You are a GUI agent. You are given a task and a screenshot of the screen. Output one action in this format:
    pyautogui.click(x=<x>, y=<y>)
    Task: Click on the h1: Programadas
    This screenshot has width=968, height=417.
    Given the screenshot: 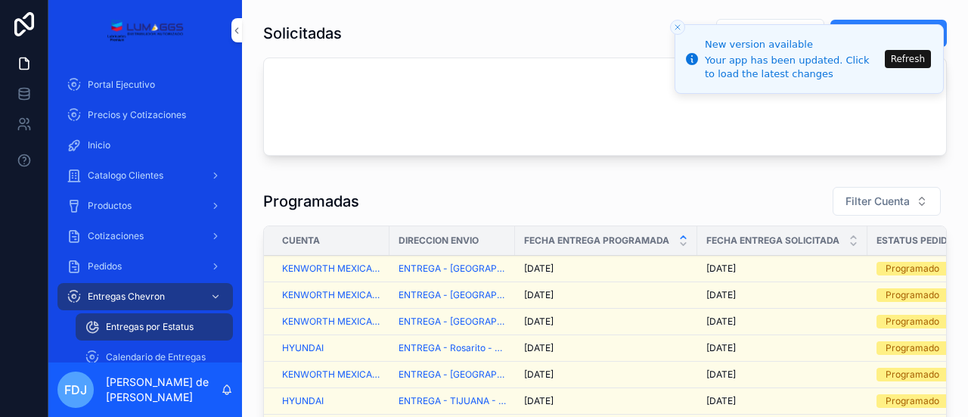 What is the action you would take?
    pyautogui.click(x=311, y=201)
    